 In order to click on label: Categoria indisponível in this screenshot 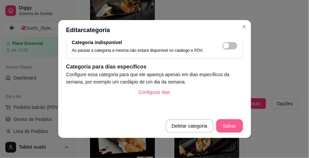, I will do `click(97, 42)`.